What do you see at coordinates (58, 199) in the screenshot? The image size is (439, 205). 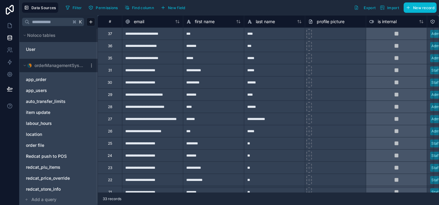 I see `button: Add a query` at bounding box center [58, 199].